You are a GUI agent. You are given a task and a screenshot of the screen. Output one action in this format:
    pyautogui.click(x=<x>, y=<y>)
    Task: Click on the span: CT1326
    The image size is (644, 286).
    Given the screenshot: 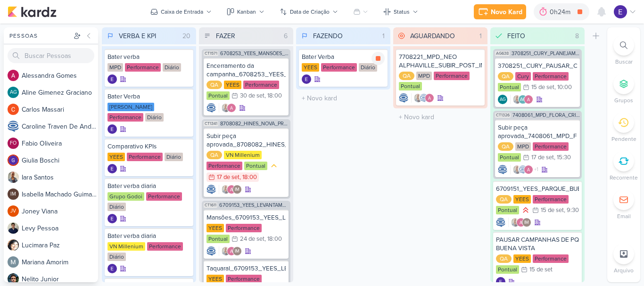 What is the action you would take?
    pyautogui.click(x=503, y=115)
    